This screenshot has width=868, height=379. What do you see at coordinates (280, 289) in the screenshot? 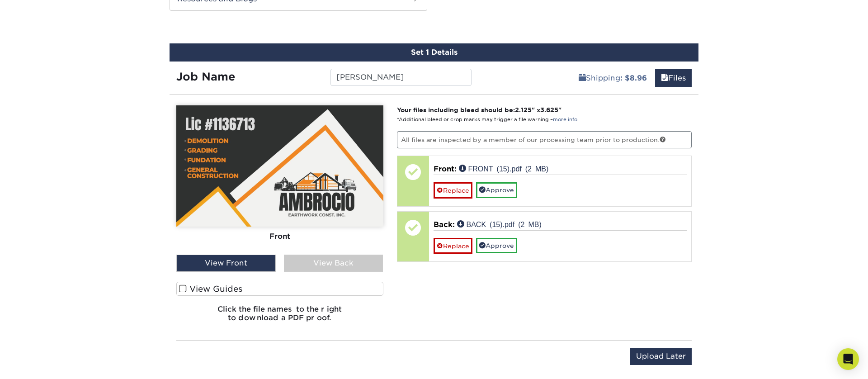
I see `label: View Guides` at bounding box center [280, 289].